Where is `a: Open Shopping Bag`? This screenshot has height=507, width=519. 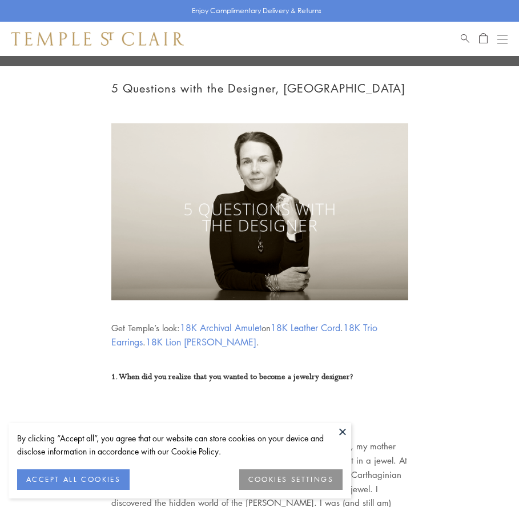 a: Open Shopping Bag is located at coordinates (483, 39).